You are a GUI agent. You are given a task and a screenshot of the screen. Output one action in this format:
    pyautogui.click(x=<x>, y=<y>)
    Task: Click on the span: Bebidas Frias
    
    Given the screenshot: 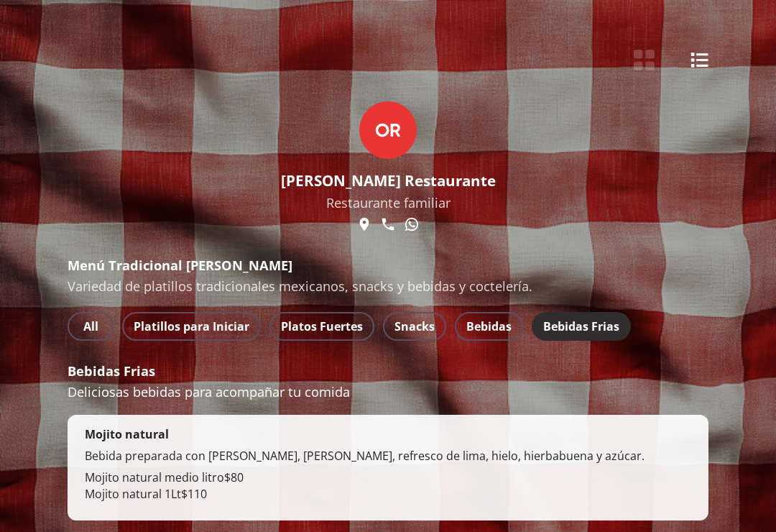 What is the action you would take?
    pyautogui.click(x=582, y=326)
    